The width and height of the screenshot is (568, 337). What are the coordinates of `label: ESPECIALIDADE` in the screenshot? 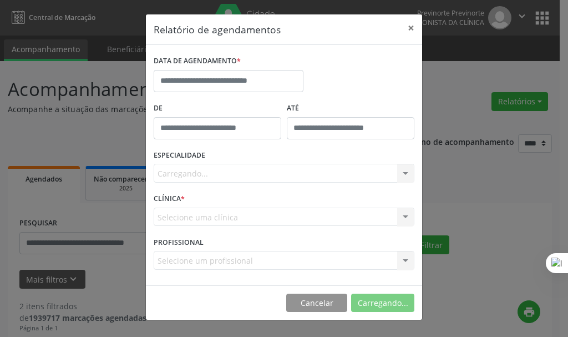 It's located at (179, 155).